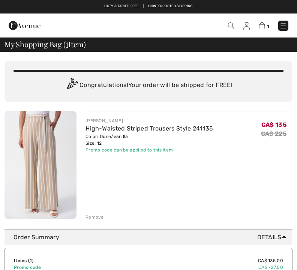 The image size is (297, 270). Describe the element at coordinates (62, 261) in the screenshot. I see `td: Items ( )` at that location.